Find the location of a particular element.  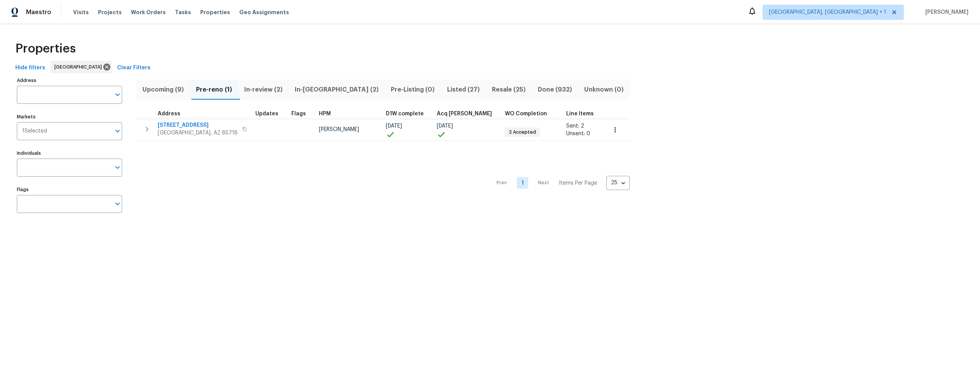

span: 1 Selected is located at coordinates (35, 131).